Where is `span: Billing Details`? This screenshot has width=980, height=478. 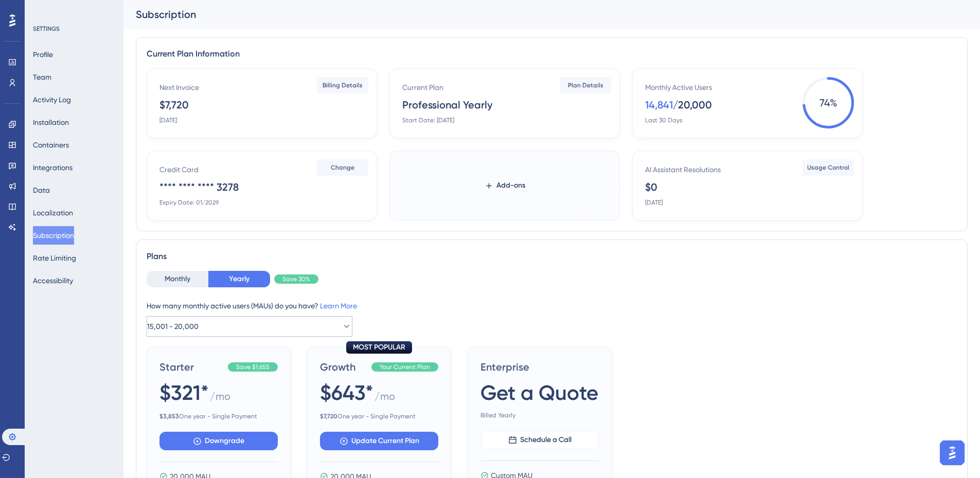 span: Billing Details is located at coordinates (342, 85).